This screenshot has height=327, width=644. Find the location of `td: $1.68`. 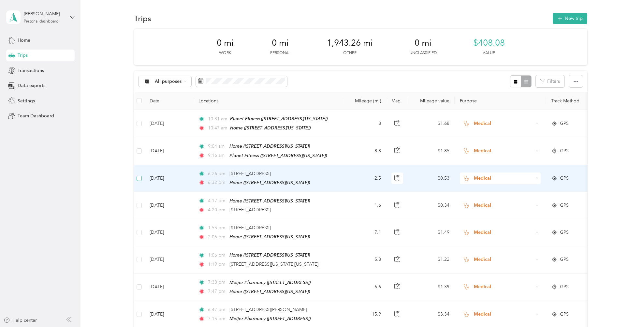

td: $1.68 is located at coordinates (432, 123).